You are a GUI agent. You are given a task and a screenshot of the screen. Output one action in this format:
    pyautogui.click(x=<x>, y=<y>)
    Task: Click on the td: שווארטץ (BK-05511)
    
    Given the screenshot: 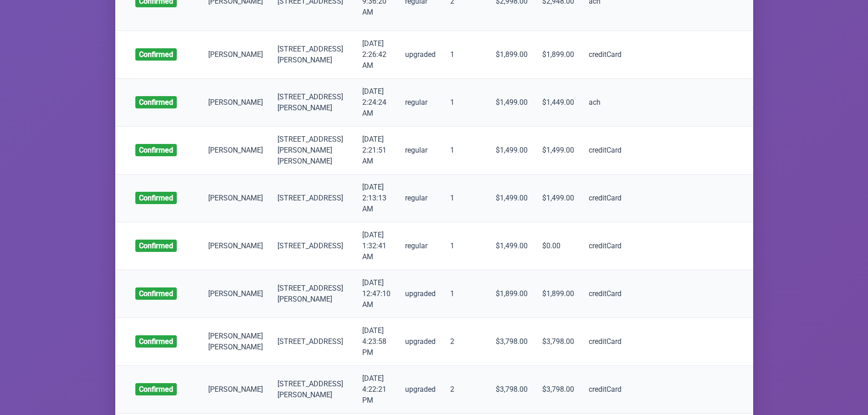 What is the action you would take?
    pyautogui.click(x=779, y=102)
    